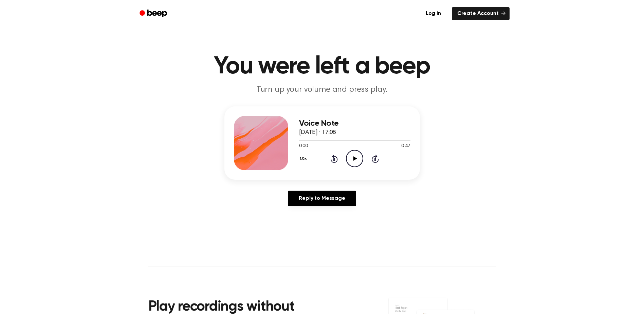  Describe the element at coordinates (305, 158) in the screenshot. I see `button: 1.0x` at that location.